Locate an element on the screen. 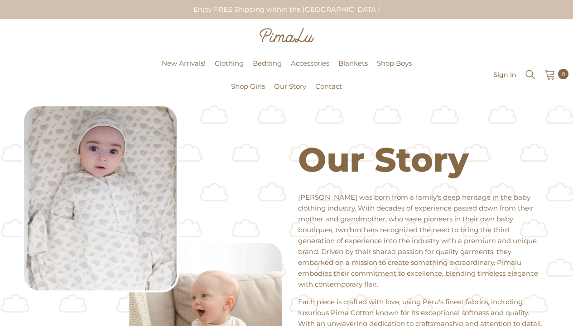  a: Shop Boys is located at coordinates (394, 69).